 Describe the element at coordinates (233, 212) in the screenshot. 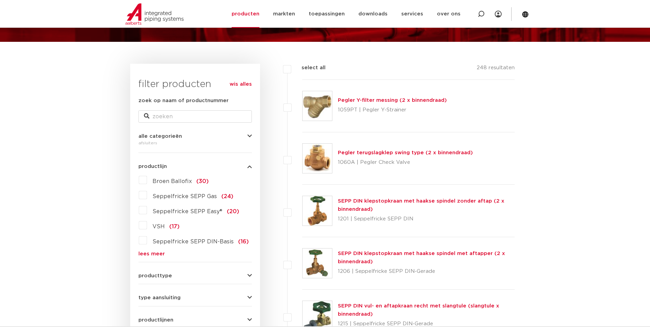

I see `span: (20)` at that location.